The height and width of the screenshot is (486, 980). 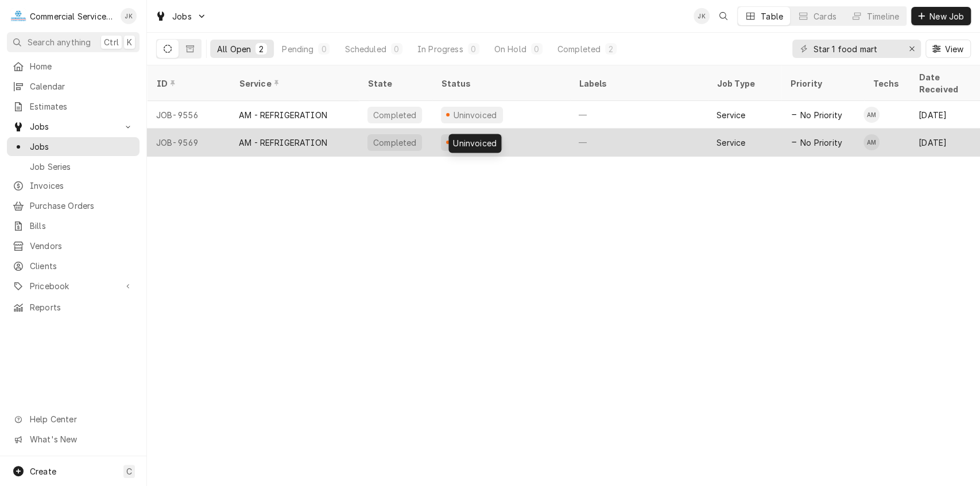 What do you see at coordinates (73, 86) in the screenshot?
I see `a: Calendar` at bounding box center [73, 86].